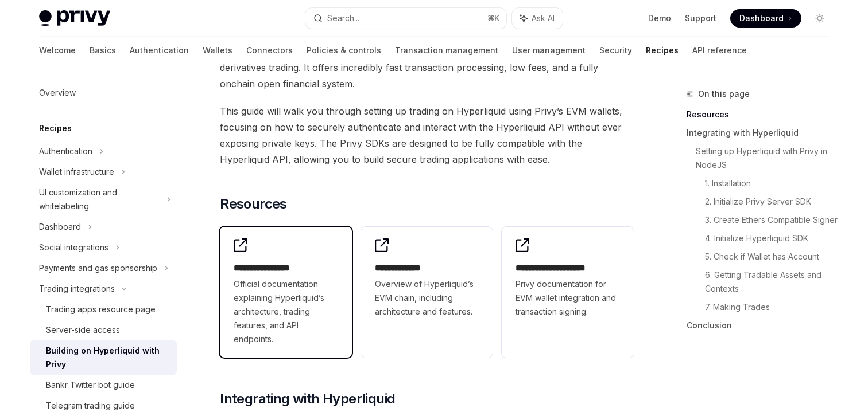  I want to click on a: 6. Getting Tradable Assets and Contexts, so click(772, 282).